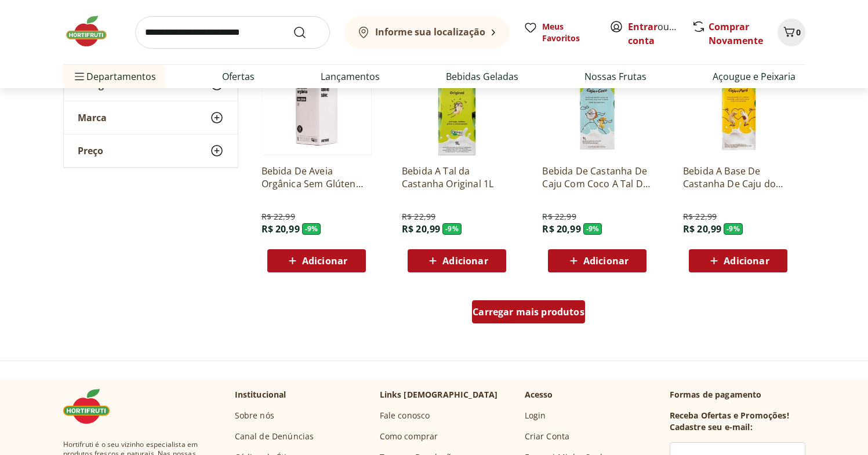  What do you see at coordinates (350, 76) in the screenshot?
I see `a: Lançamentos` at bounding box center [350, 76].